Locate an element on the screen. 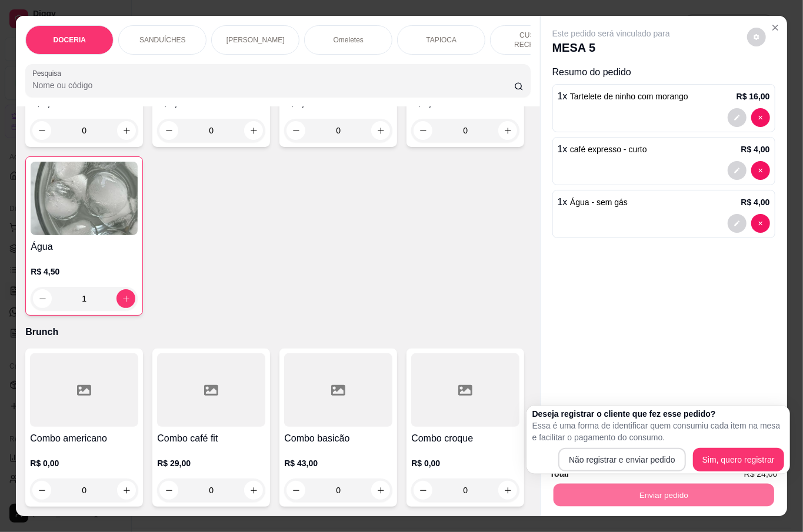 This screenshot has height=532, width=803. p: MESA 5 is located at coordinates (611, 48).